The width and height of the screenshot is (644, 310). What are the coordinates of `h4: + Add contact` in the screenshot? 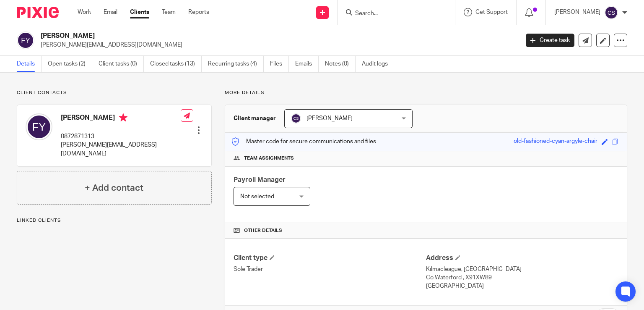 It's located at (114, 188).